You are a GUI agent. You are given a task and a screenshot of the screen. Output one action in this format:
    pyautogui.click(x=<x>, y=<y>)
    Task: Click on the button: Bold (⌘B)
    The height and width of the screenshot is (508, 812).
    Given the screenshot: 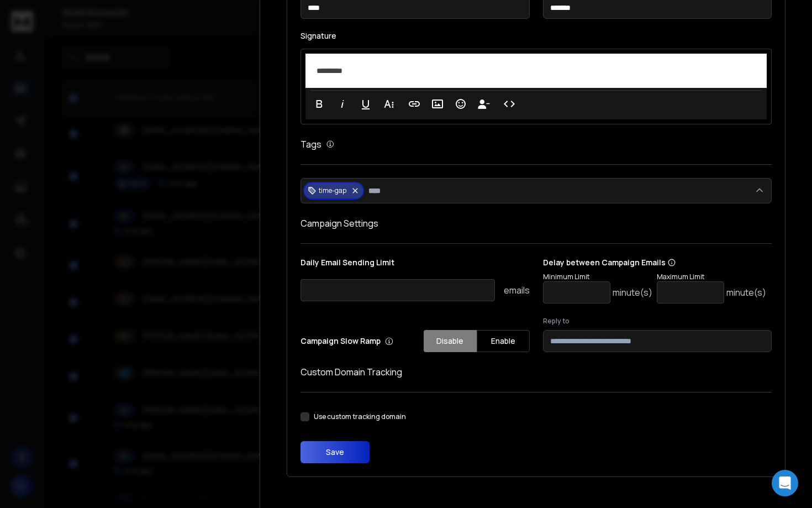 What is the action you would take?
    pyautogui.click(x=319, y=104)
    